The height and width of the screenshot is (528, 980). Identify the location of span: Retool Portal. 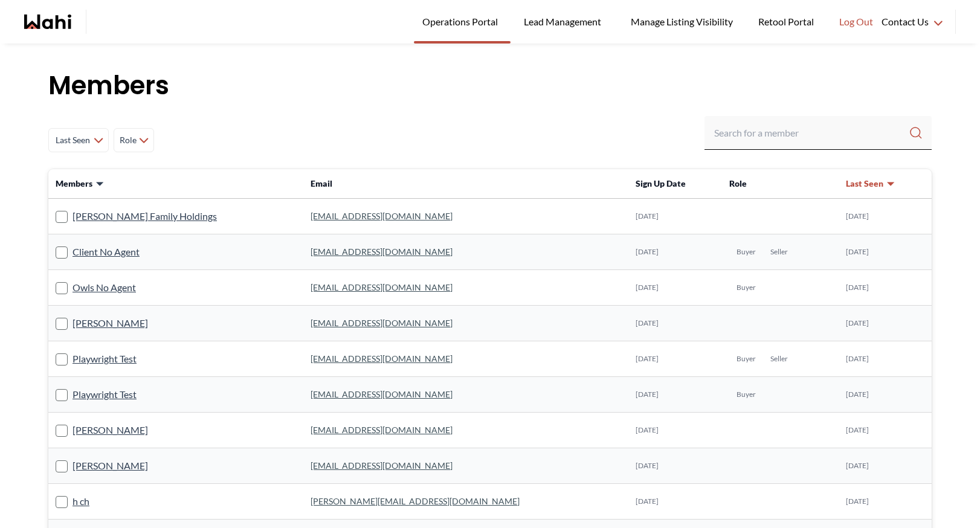
(788, 22).